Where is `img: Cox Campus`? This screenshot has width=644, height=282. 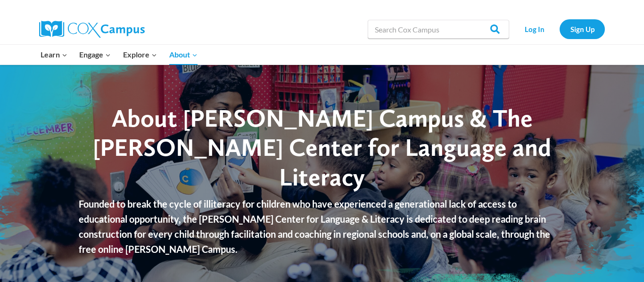
img: Cox Campus is located at coordinates (92, 29).